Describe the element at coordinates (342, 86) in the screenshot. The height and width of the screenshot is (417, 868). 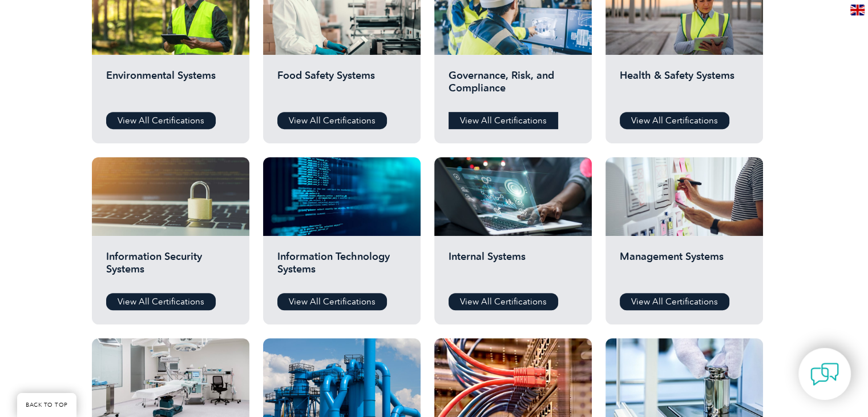
I see `h2: Food Safety Systems` at that location.